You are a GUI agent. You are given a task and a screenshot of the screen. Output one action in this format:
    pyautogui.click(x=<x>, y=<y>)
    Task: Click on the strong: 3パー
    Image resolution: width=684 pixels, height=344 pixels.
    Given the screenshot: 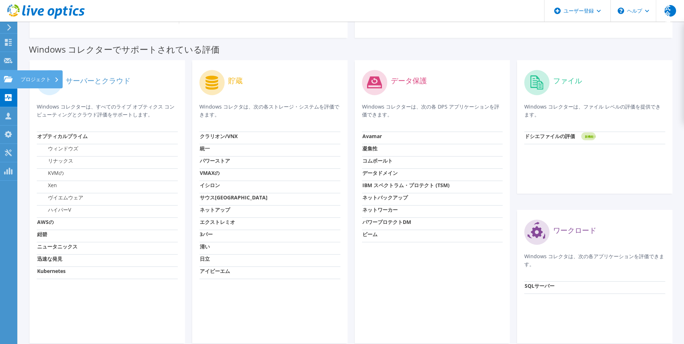 What is the action you would take?
    pyautogui.click(x=206, y=234)
    